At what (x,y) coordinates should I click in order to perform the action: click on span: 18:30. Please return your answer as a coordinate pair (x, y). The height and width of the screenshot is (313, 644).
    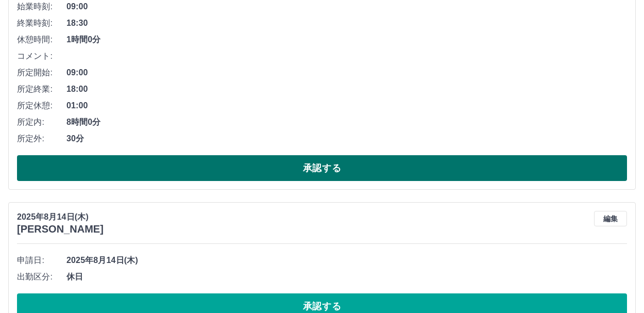
    Looking at the image, I should click on (347, 23).